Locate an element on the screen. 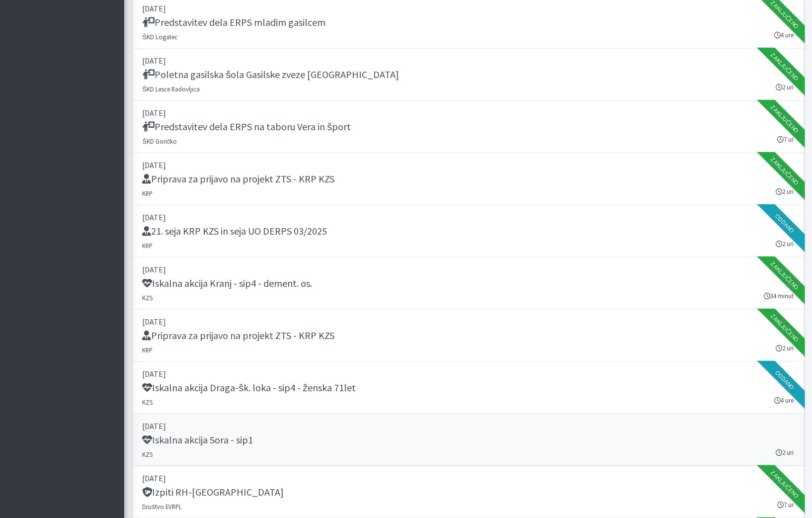 This screenshot has width=812, height=518. h5: Iskalna akcija Sora - sip1 is located at coordinates (197, 440).